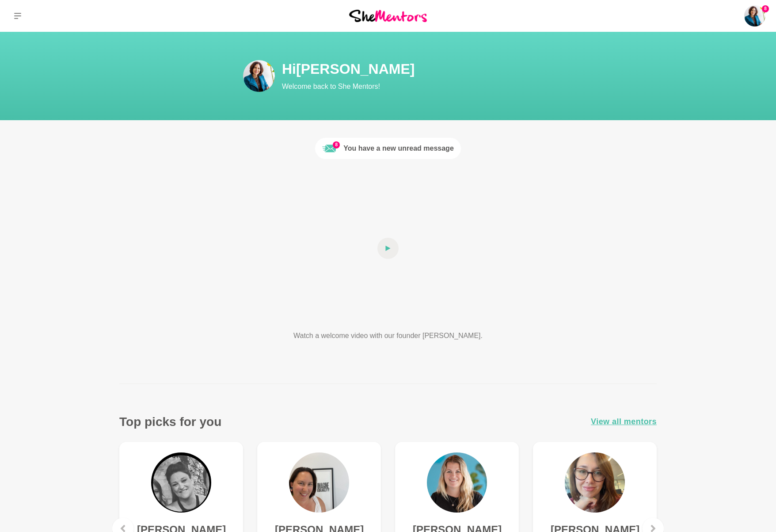 This screenshot has width=776, height=532. I want to click on img: She Mentors Logo, so click(388, 16).